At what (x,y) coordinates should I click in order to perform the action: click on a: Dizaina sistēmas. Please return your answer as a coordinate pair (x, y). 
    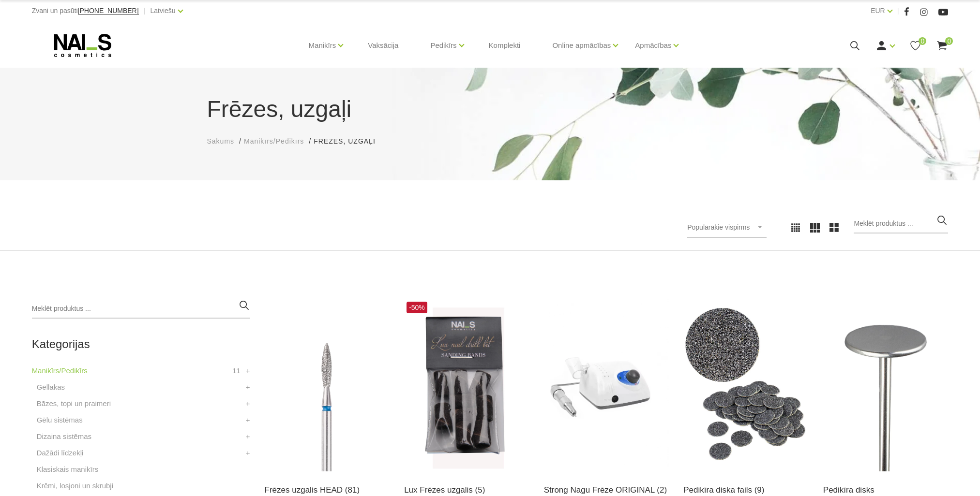
    Looking at the image, I should click on (64, 437).